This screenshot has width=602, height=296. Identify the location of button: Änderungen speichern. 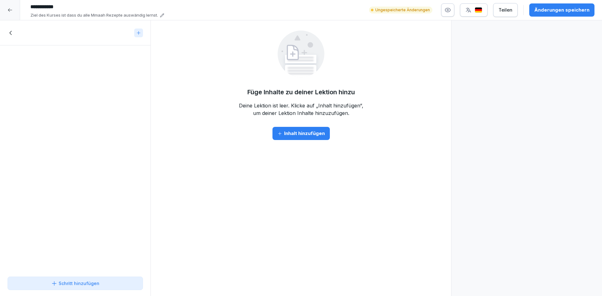
(562, 10).